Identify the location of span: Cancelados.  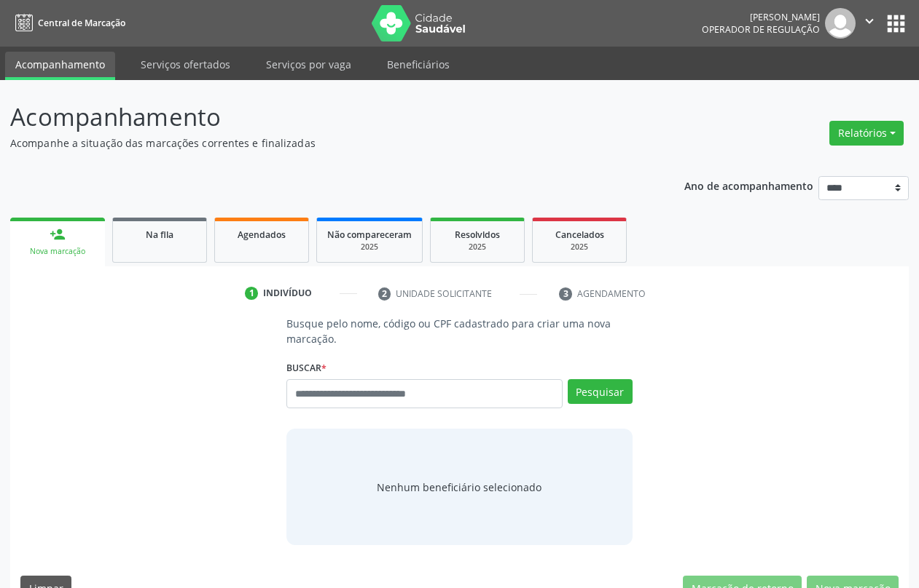
(579, 234).